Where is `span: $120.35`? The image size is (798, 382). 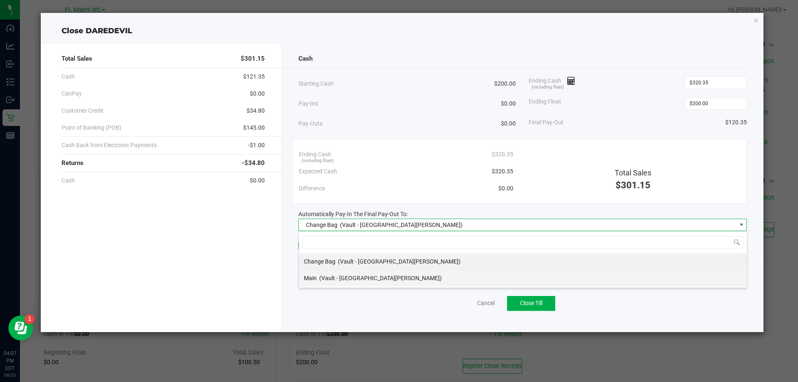 span: $120.35 is located at coordinates (736, 122).